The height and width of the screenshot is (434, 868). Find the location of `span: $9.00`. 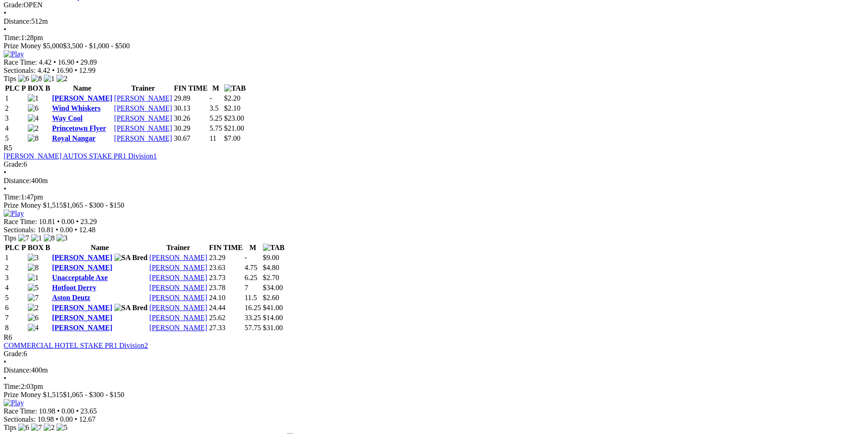

span: $9.00 is located at coordinates (271, 257).